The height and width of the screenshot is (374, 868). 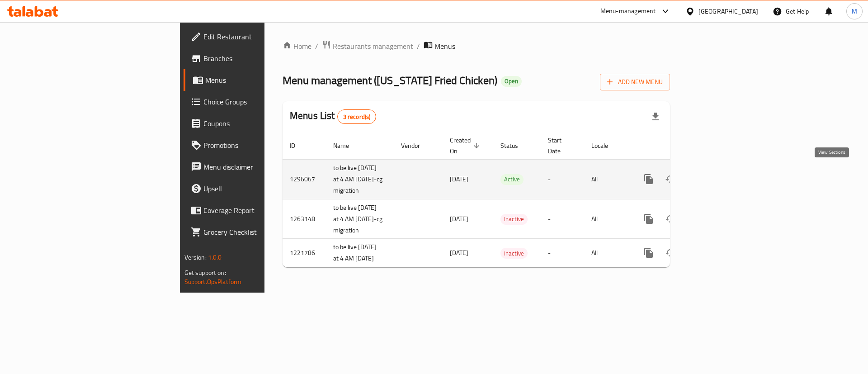 What do you see at coordinates (260, 210) in the screenshot?
I see `span: Coverage Report` at bounding box center [260, 210].